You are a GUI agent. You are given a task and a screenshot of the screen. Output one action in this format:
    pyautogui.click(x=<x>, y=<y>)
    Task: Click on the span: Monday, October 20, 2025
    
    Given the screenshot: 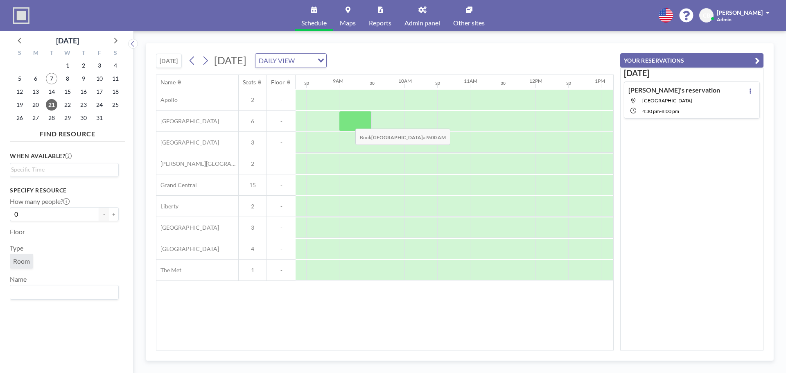 What is the action you would take?
    pyautogui.click(x=36, y=105)
    